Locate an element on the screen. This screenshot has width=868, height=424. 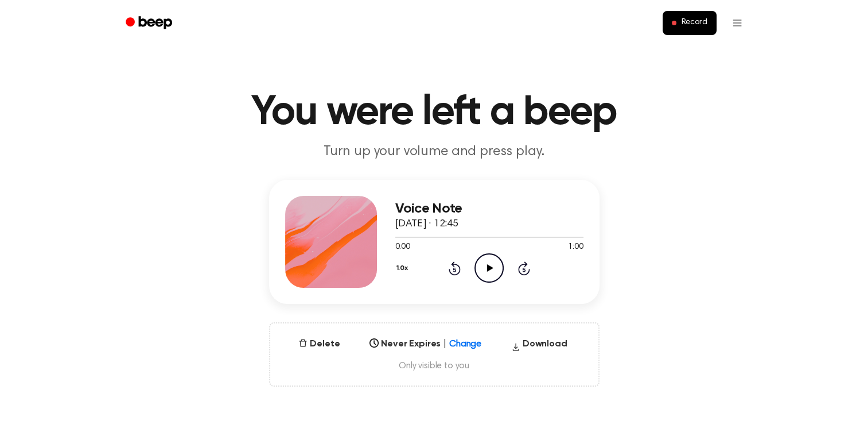
a: Beep is located at coordinates (150, 23).